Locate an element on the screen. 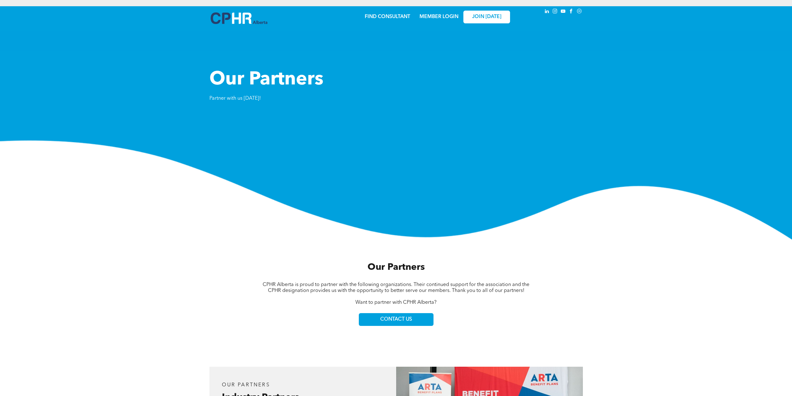  span: CONTACT US is located at coordinates (396, 319).